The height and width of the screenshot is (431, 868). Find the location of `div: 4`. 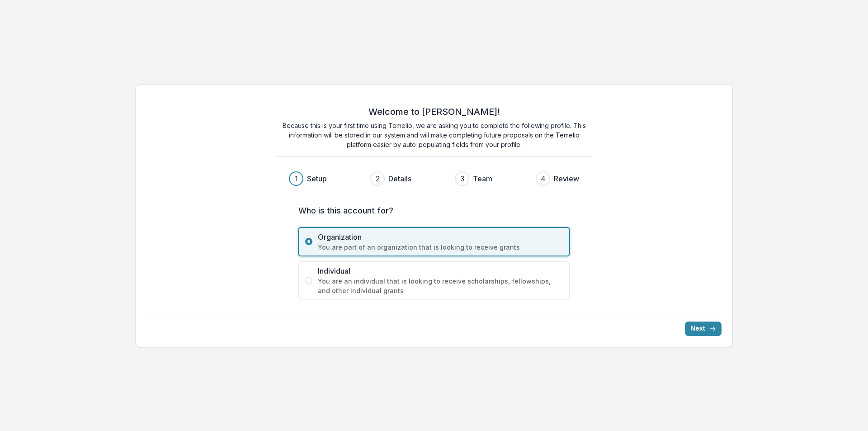

div: 4 is located at coordinates (544, 179).